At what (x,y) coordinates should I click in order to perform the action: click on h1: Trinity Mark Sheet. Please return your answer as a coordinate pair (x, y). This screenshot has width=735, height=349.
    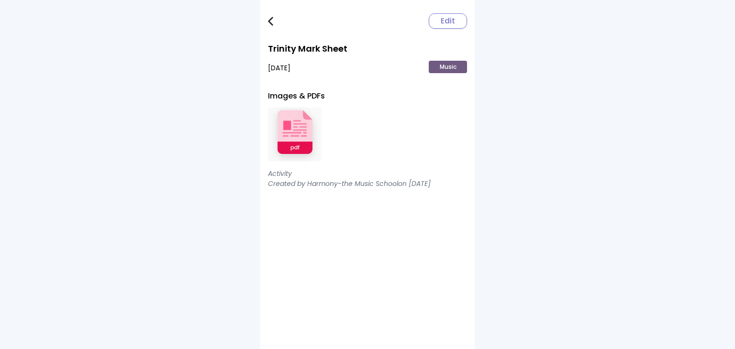
    Looking at the image, I should click on (368, 48).